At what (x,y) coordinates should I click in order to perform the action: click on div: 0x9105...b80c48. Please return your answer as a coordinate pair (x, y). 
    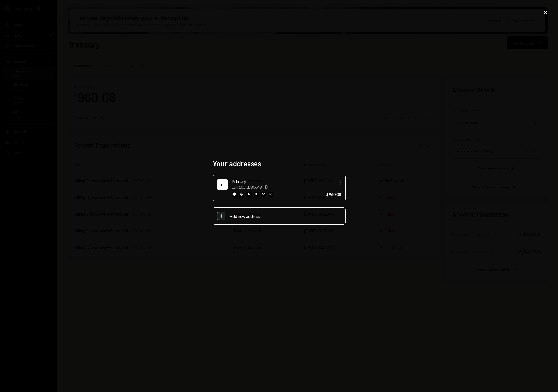
    Looking at the image, I should click on (247, 187).